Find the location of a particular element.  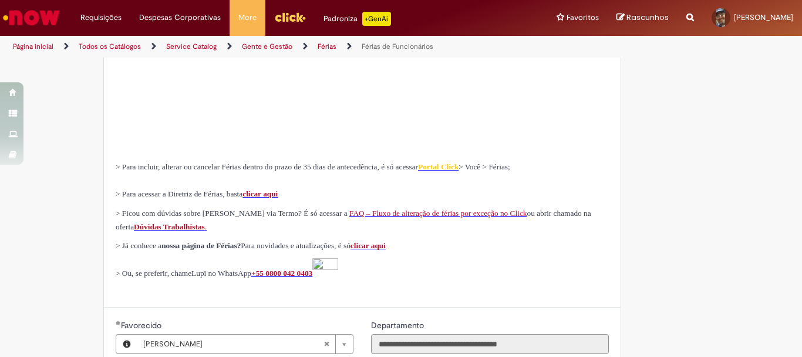

a: Portal Click is located at coordinates (438, 166).